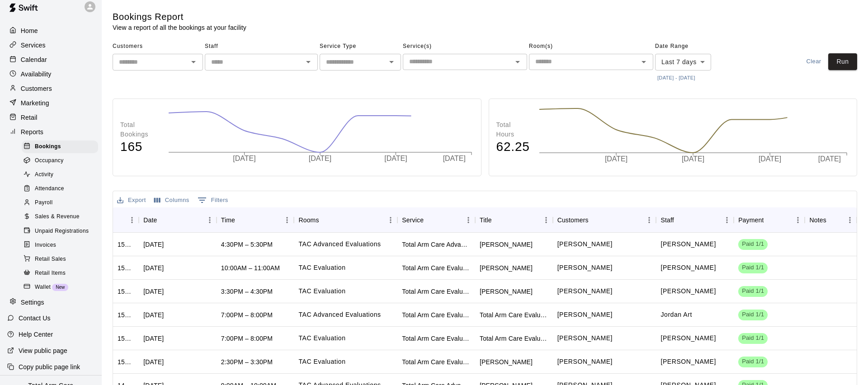  What do you see at coordinates (171, 200) in the screenshot?
I see `button: Select columns` at bounding box center [171, 200].